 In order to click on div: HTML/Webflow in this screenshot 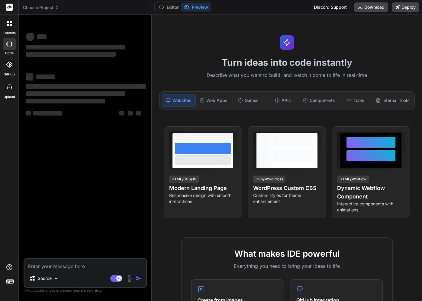, I will do `click(353, 179)`.